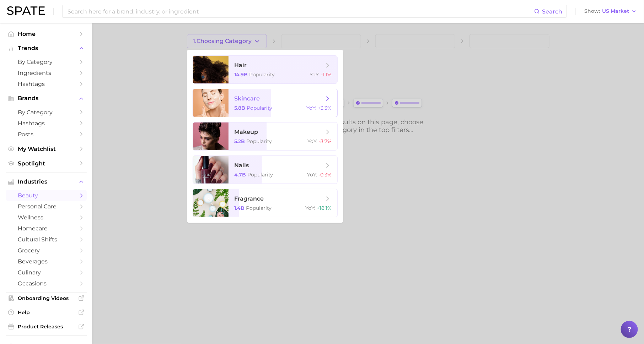 The width and height of the screenshot is (644, 344). Describe the element at coordinates (46, 206) in the screenshot. I see `span: personal care` at that location.